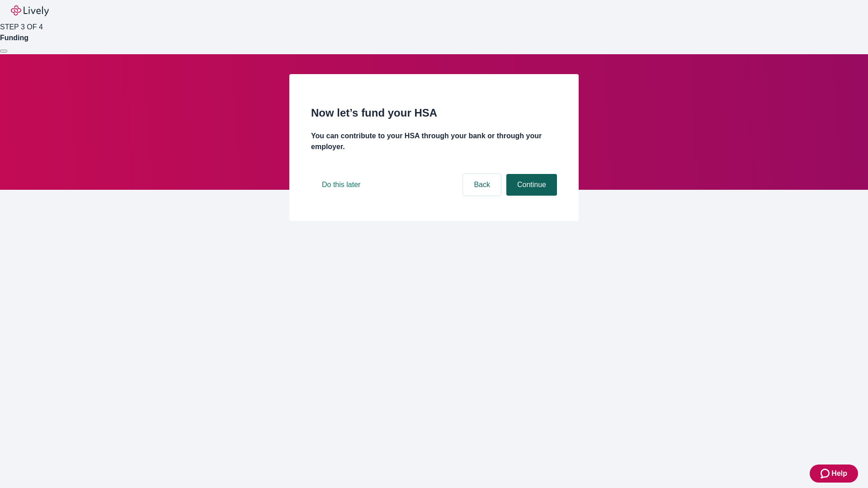 This screenshot has height=488, width=868. What do you see at coordinates (434, 141) in the screenshot?
I see `h4: You can contribute to your HSA through your bank or through your employer.` at bounding box center [434, 141].